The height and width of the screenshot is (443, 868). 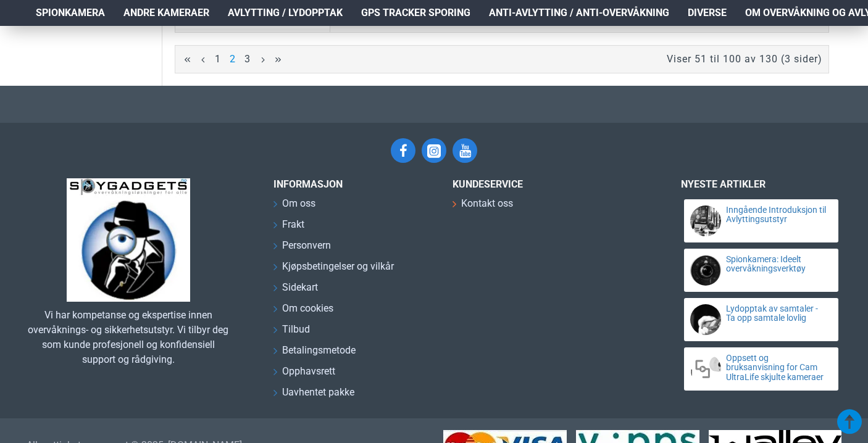 What do you see at coordinates (295, 206) in the screenshot?
I see `a: Om oss` at bounding box center [295, 206].